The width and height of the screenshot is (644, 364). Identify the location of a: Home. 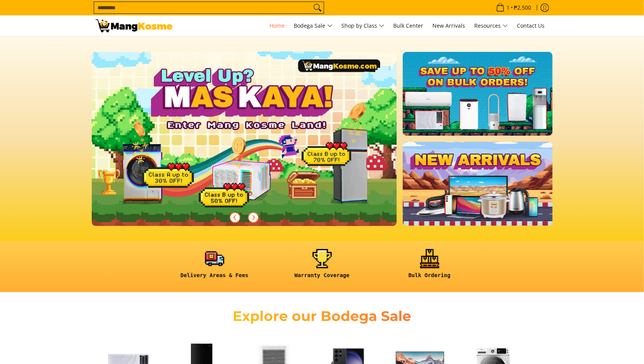
(278, 26).